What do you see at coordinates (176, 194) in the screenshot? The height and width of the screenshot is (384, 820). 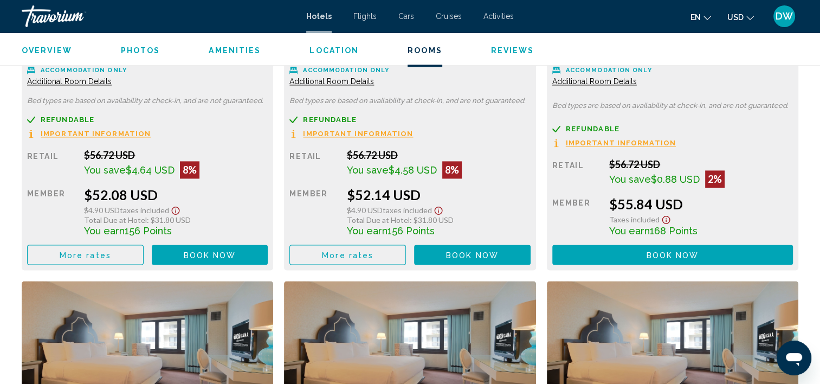 I see `div: $52.08 USD` at bounding box center [176, 194].